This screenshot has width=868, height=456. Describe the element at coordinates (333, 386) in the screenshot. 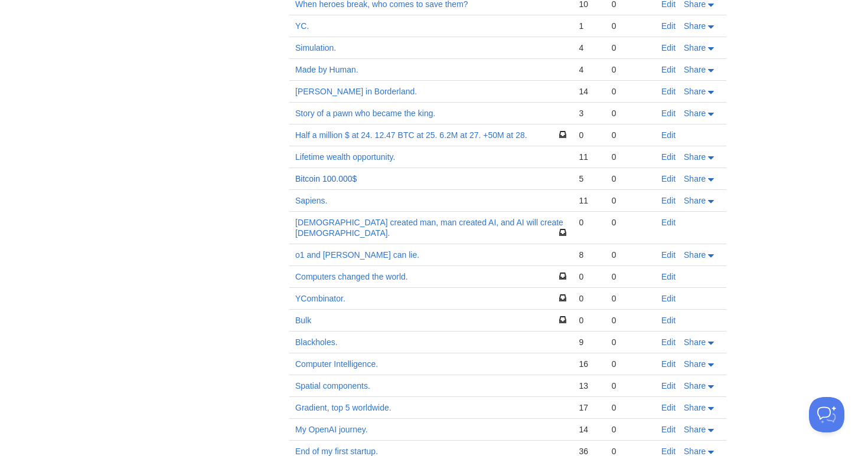

I see `a: Spatial components.` at that location.